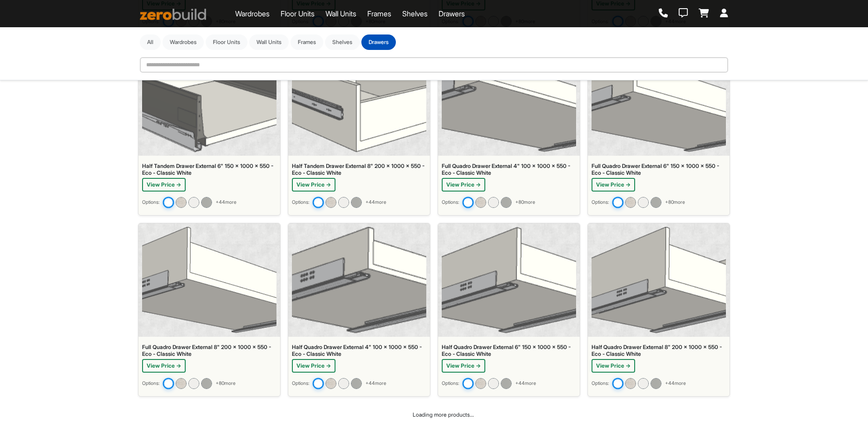  What do you see at coordinates (194, 383) in the screenshot?
I see `img: Full Quadro Drawer External 8" 200 x 1000 x 550 - Architect - Ivory White` at bounding box center [194, 383].